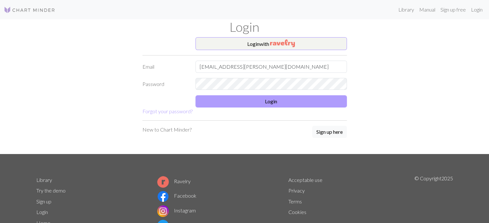  Describe the element at coordinates (245, 27) in the screenshot. I see `h1: Login` at that location.